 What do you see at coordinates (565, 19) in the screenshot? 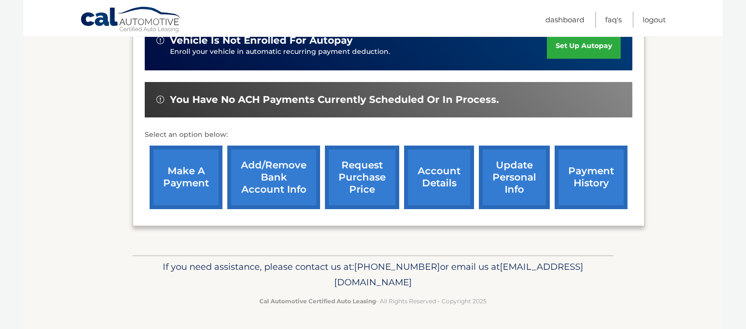
I see `a: Dashboard` at bounding box center [565, 19].